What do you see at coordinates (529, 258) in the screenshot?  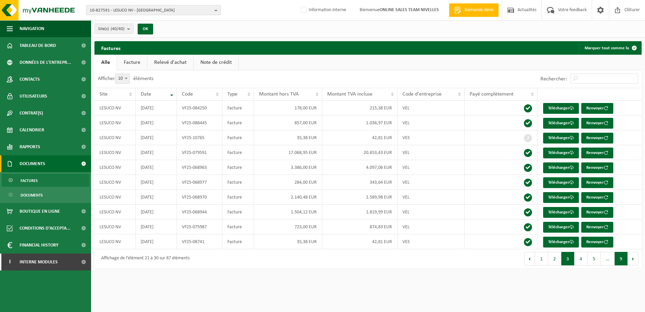 I see `button: Previous` at bounding box center [529, 258].